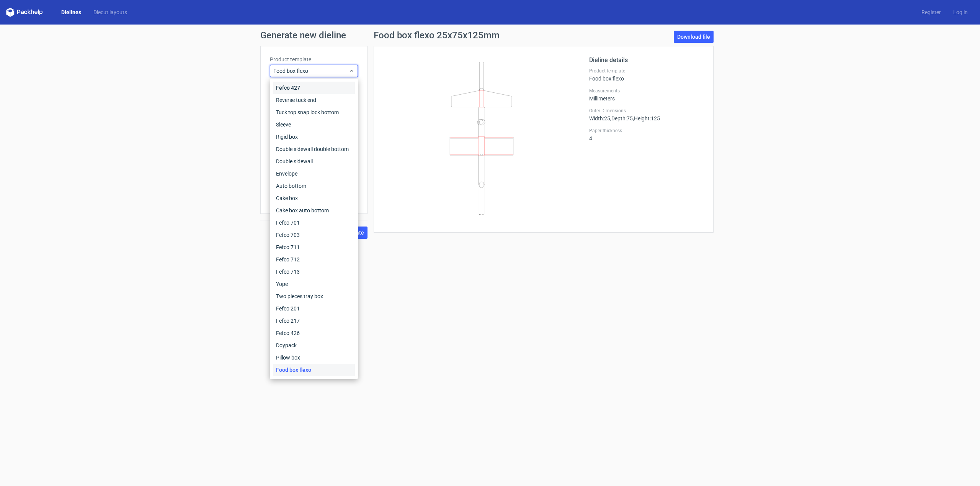 The height and width of the screenshot is (486, 980). I want to click on div: Fefco 701, so click(314, 222).